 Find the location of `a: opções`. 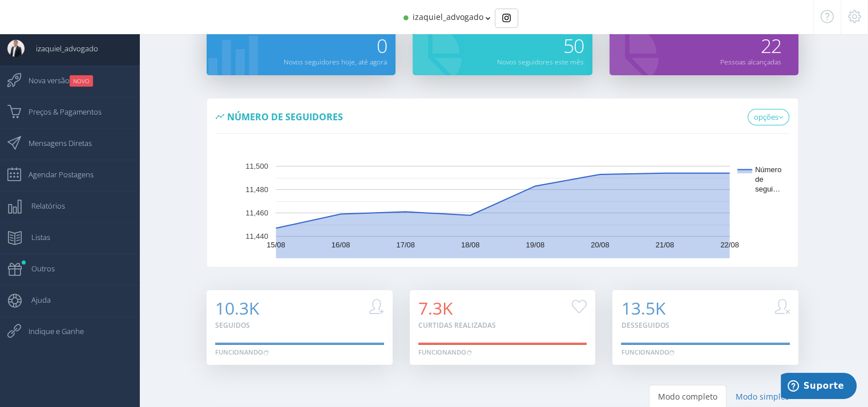

a: opções is located at coordinates (768, 118).